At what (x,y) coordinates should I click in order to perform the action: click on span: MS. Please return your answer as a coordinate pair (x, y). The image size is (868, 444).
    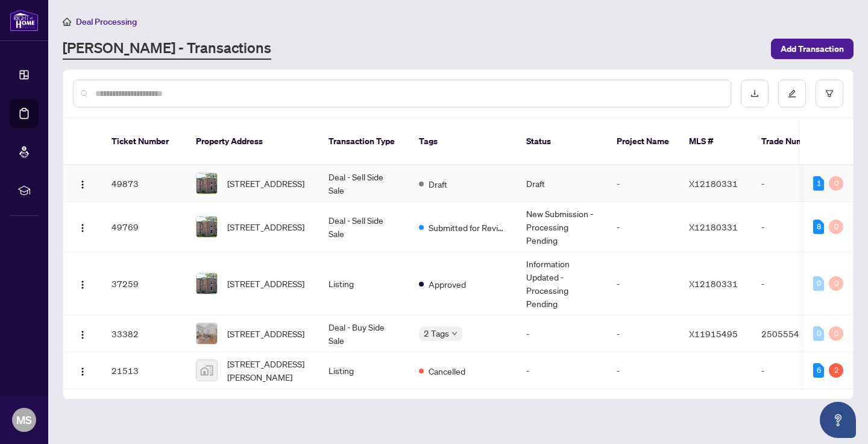
    Looking at the image, I should click on (24, 420).